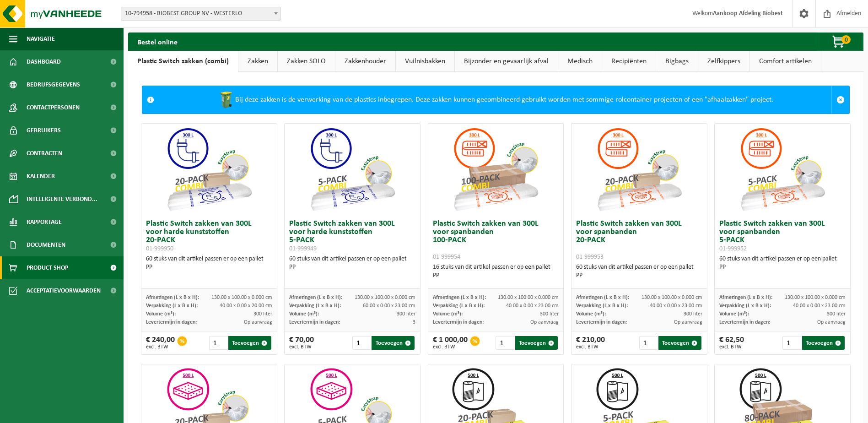 The height and width of the screenshot is (423, 868). I want to click on h3: Plastic Switch zakken van 300L voor spanbanden 5-PACK, so click(782, 236).